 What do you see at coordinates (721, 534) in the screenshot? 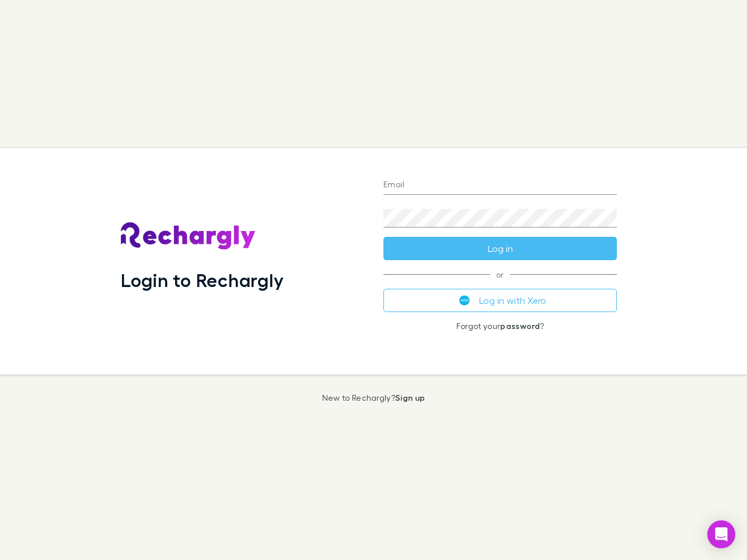
I see `div: Open Intercom Messenger` at bounding box center [721, 534].